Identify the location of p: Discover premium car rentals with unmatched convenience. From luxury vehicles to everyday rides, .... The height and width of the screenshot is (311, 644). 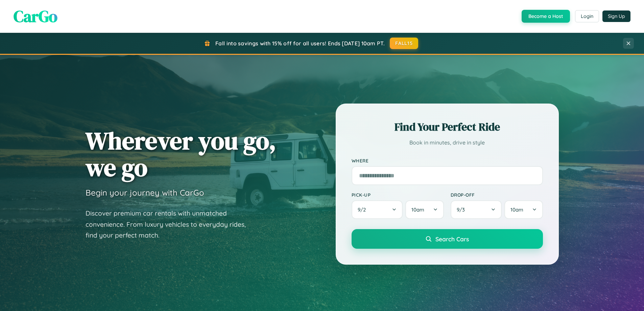
(170, 225).